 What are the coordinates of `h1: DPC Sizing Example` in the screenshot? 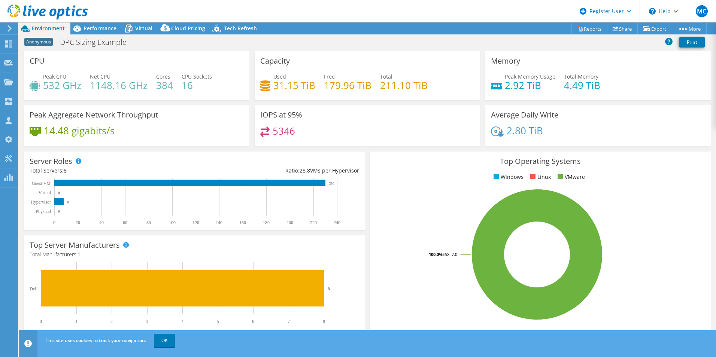 It's located at (97, 42).